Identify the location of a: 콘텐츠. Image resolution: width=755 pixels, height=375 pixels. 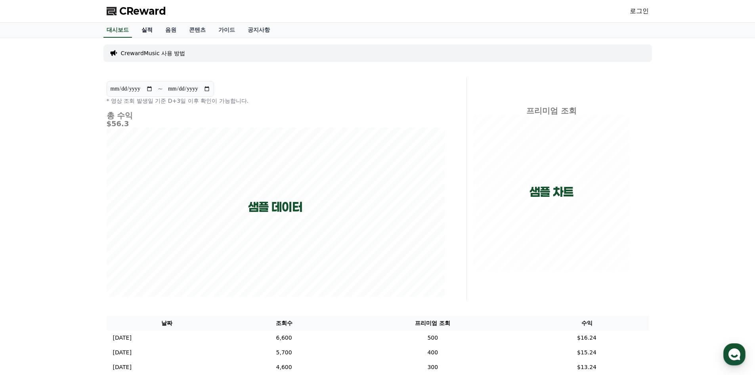
(197, 30).